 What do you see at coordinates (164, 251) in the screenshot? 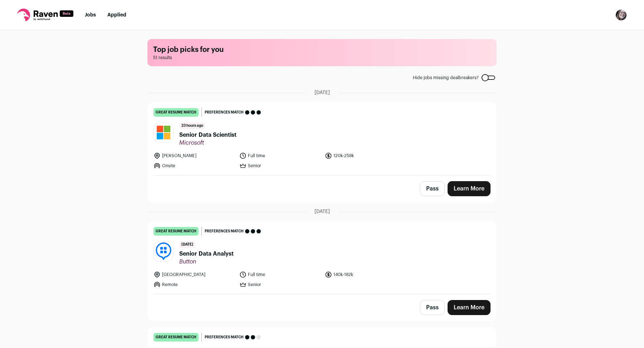
I see `img: d6d63cf4bf4e508906f6a16538738070f40f1efa653bcf1041d16993beca73b3.png` at bounding box center [164, 251].